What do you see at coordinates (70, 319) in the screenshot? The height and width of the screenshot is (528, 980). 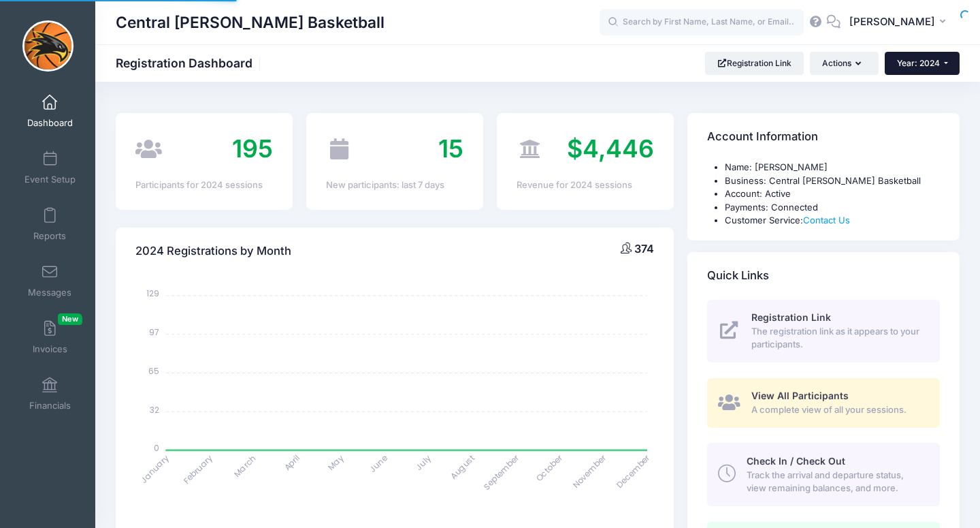 I see `span: New` at bounding box center [70, 319].